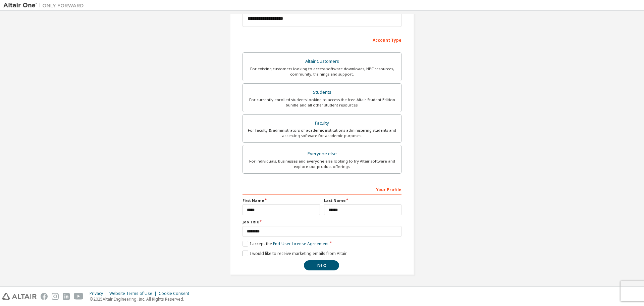 This screenshot has width=644, height=306. Describe the element at coordinates (55, 296) in the screenshot. I see `img: instagram.svg` at that location.